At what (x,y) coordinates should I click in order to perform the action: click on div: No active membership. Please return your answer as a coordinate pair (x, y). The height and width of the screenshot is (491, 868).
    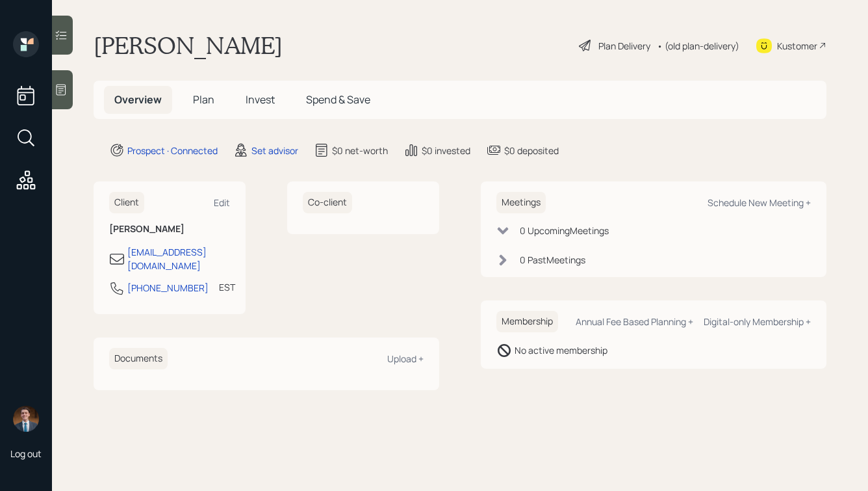
    Looking at the image, I should click on (560, 350).